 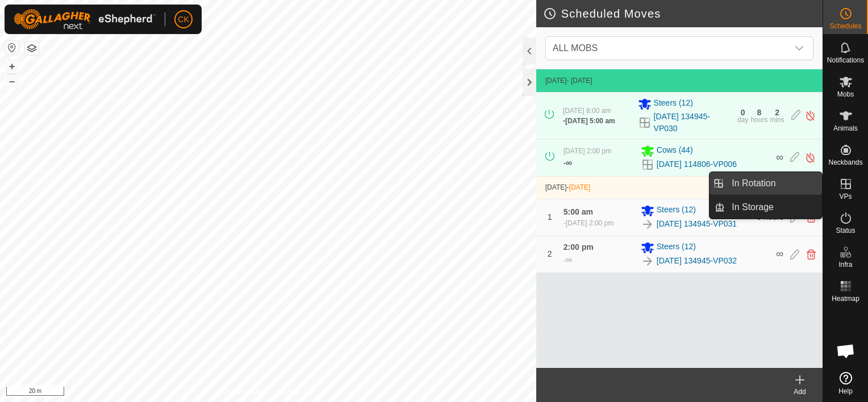 I want to click on span: Infra, so click(x=845, y=264).